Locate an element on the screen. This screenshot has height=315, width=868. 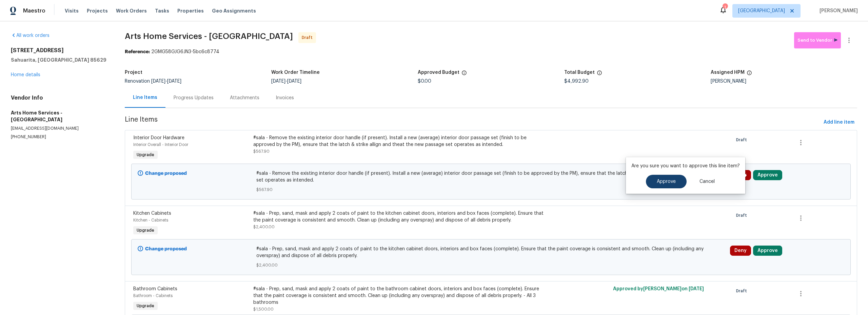
b: Reference: is located at coordinates (137, 52).